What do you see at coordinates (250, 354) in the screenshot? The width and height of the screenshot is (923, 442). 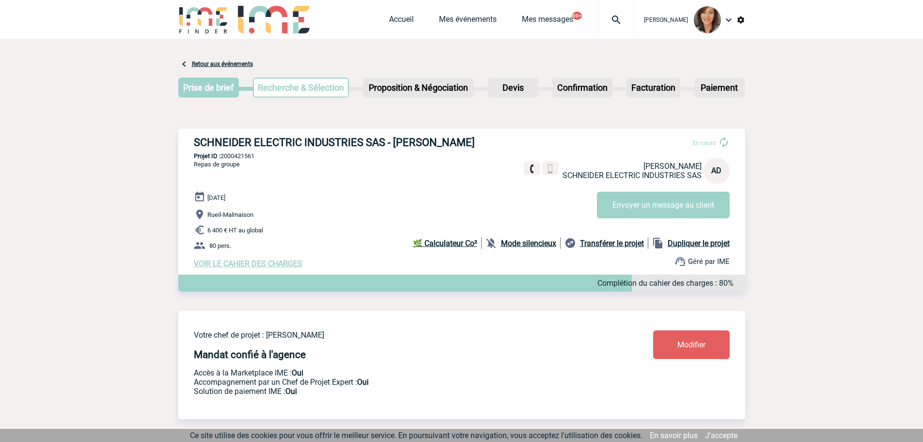 I see `h4: Mandat confié à l'agence` at bounding box center [250, 354].